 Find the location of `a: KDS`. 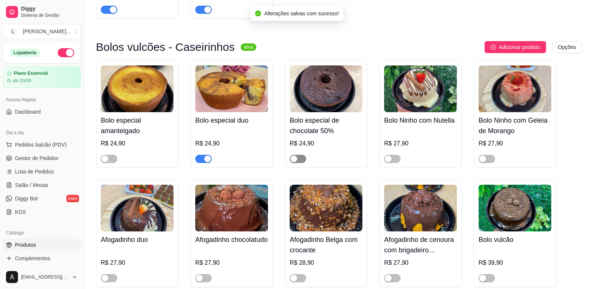

a: KDS is located at coordinates (42, 212).